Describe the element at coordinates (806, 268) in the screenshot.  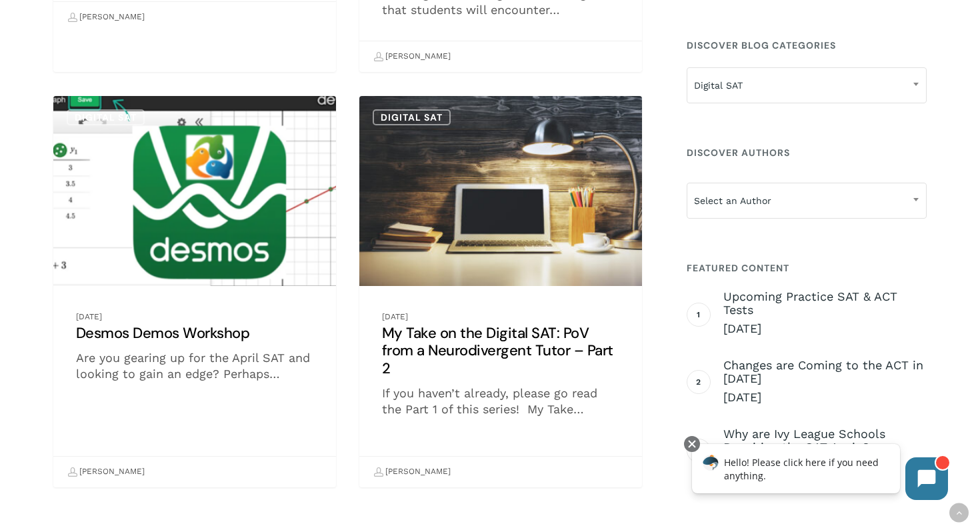
I see `h4: Featured Content` at that location.